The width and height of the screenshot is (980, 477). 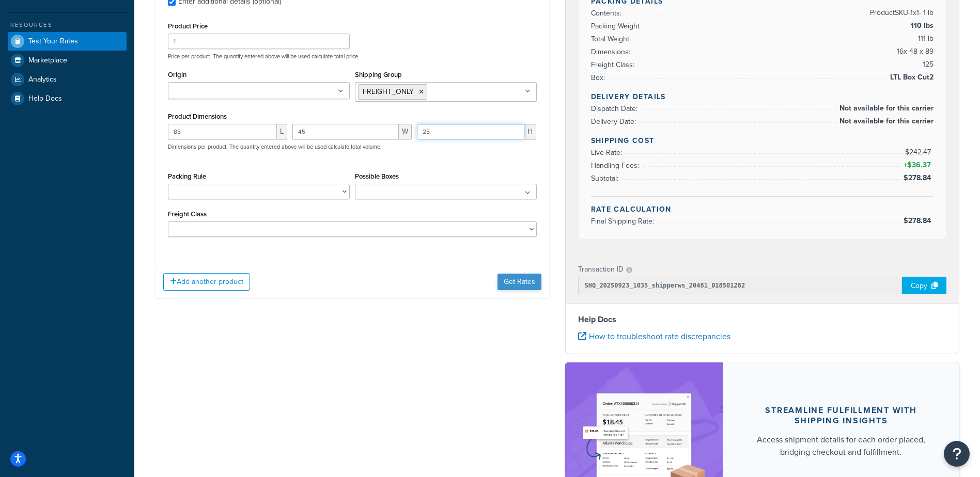 I want to click on a: Analytics, so click(x=67, y=80).